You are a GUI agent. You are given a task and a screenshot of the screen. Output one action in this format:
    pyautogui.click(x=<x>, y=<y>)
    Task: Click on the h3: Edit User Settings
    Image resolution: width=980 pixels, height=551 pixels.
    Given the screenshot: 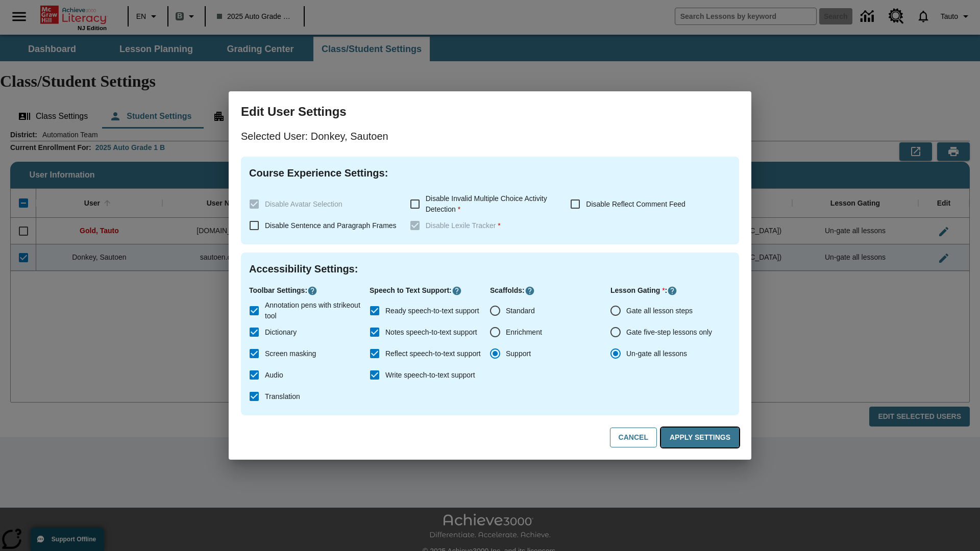 What is the action you would take?
    pyautogui.click(x=490, y=112)
    